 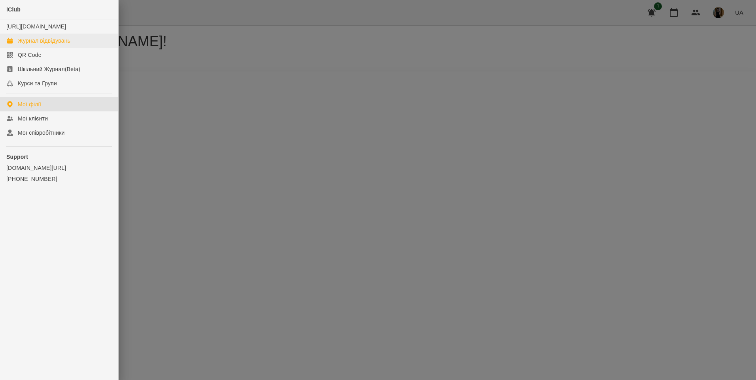 I want to click on div: Мої співробітники, so click(x=41, y=133).